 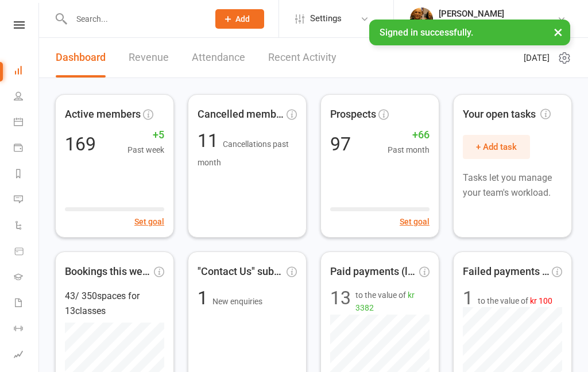 What do you see at coordinates (302, 57) in the screenshot?
I see `a: Recent Activity` at bounding box center [302, 57].